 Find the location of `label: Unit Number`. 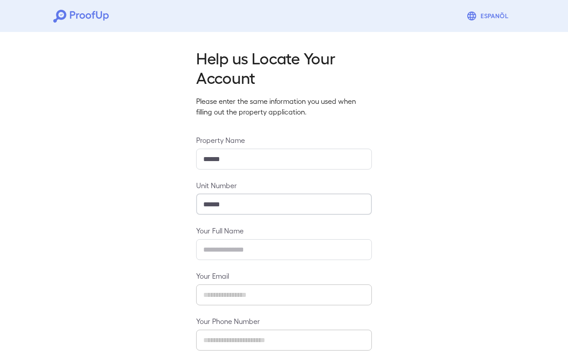

label: Unit Number is located at coordinates (284, 185).